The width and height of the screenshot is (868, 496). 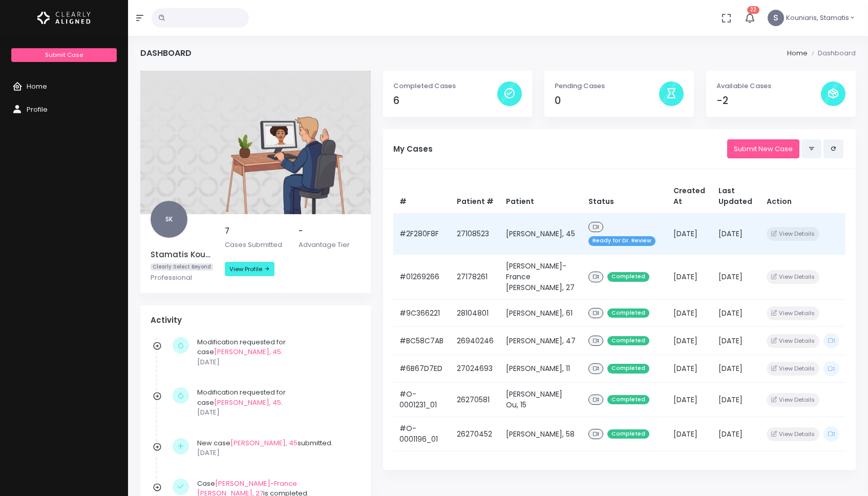 What do you see at coordinates (475, 234) in the screenshot?
I see `td: 27108523` at bounding box center [475, 234].